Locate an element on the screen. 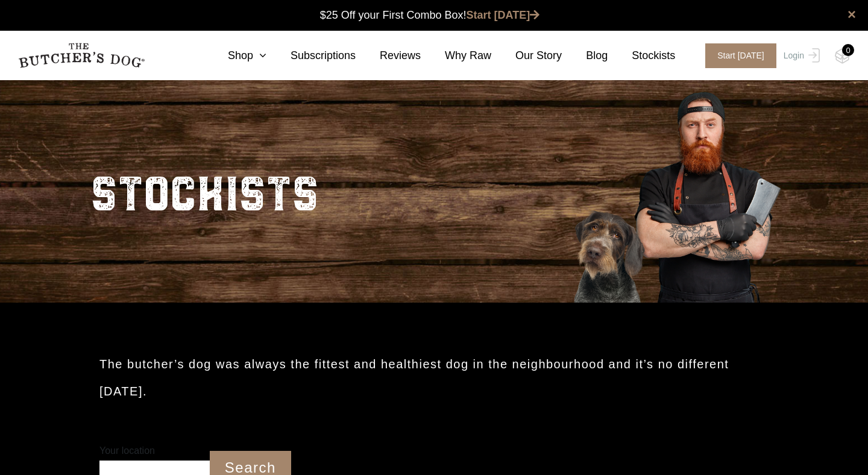 The image size is (868, 475). a: close is located at coordinates (852, 15).